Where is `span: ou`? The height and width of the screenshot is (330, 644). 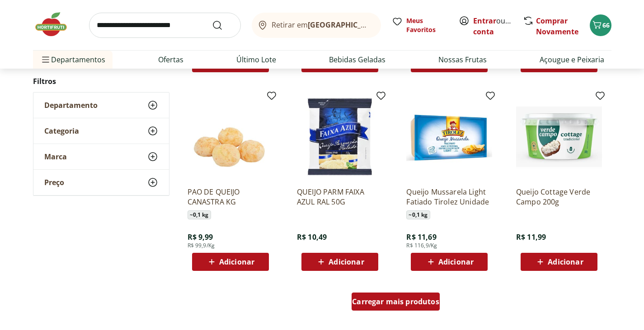 span: ou is located at coordinates (493, 26).